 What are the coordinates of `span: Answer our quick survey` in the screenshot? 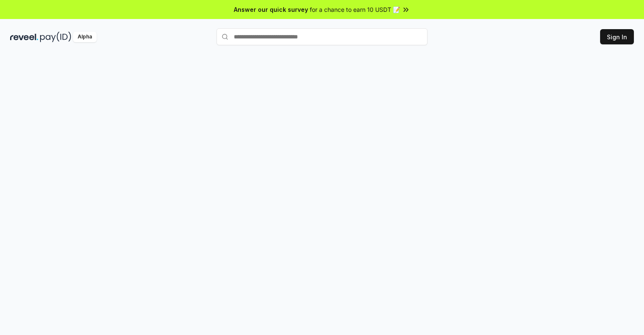 It's located at (271, 9).